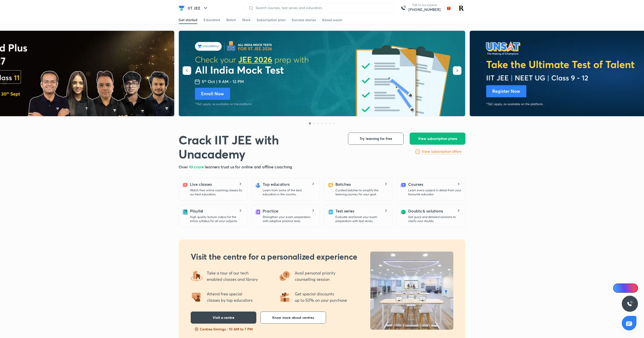 This screenshot has width=644, height=338. Describe the element at coordinates (321, 297) in the screenshot. I see `p: Get special discounts up to 50% on your purchase` at that location.